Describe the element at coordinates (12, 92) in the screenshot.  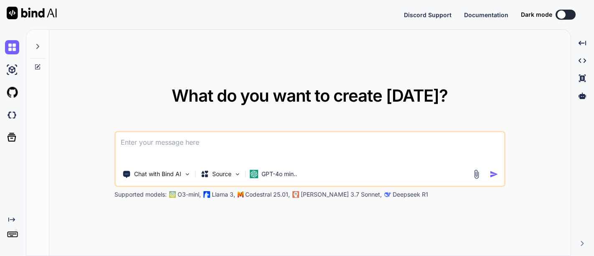
I see `img: githubLight` at that location.